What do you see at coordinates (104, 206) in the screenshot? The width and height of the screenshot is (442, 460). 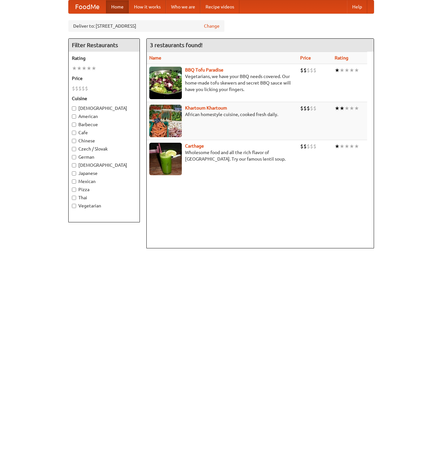 I see `label: Vegetarian` at bounding box center [104, 206].